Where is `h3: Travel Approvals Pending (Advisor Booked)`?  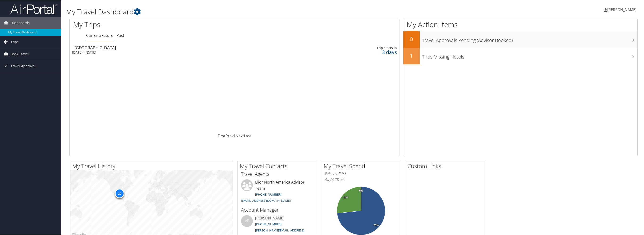
h3: Travel Approvals Pending (Advisor Booked) is located at coordinates (530, 39).